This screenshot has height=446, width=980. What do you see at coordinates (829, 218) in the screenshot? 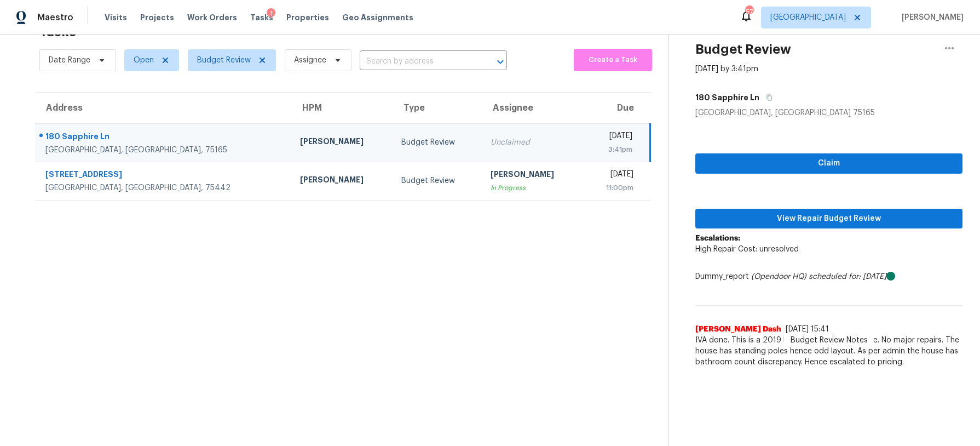
I see `button: View Repair Budget Review` at bounding box center [829, 218].